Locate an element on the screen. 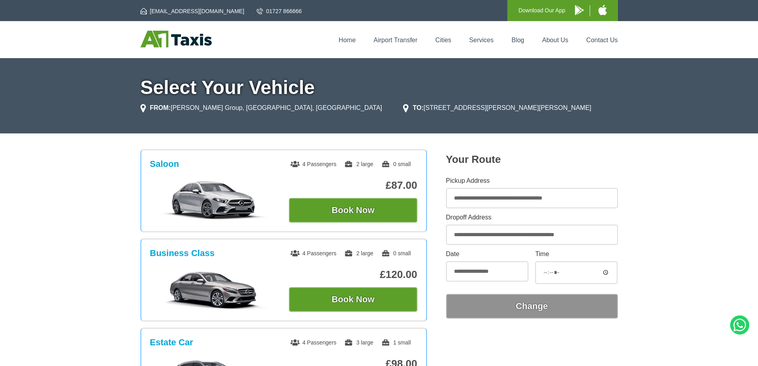 The width and height of the screenshot is (758, 366). label: Date is located at coordinates (487, 254).